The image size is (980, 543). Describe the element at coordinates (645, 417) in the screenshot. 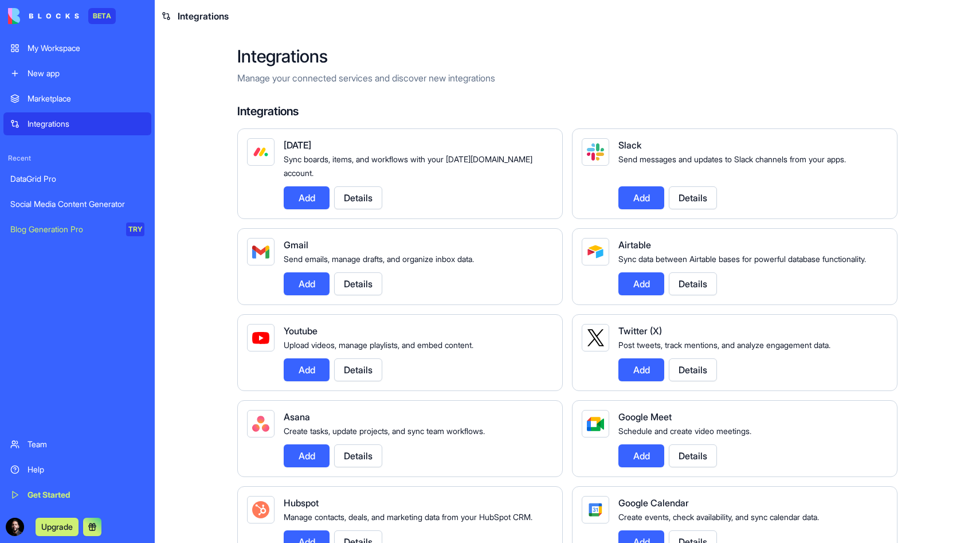

I see `span: Google Meet` at that location.